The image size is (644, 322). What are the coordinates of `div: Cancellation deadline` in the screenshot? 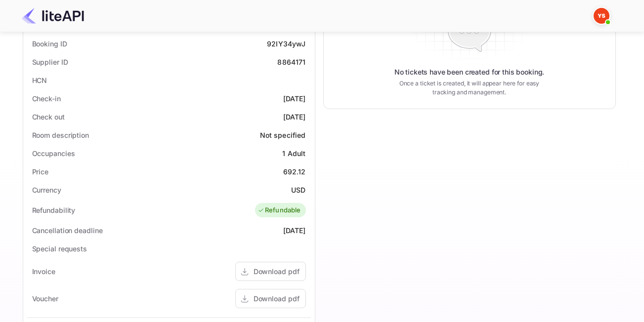 It's located at (67, 230).